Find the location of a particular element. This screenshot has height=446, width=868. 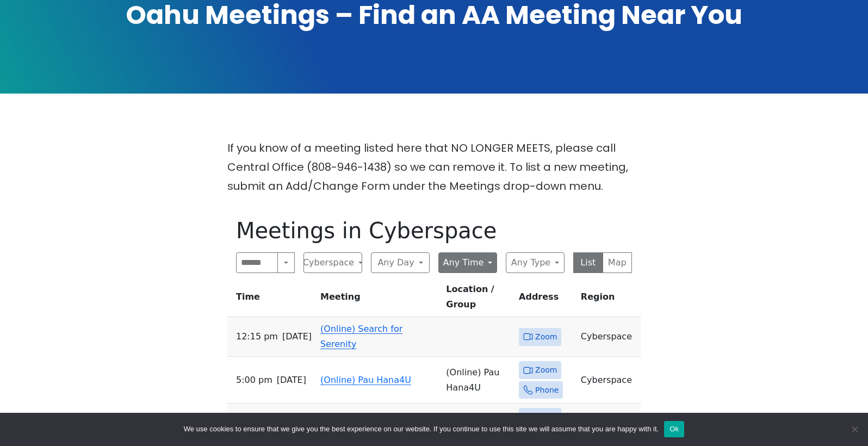

button: Any Type is located at coordinates (535, 263).